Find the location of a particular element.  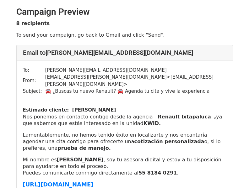

strong: 8 recipients is located at coordinates (33, 23).